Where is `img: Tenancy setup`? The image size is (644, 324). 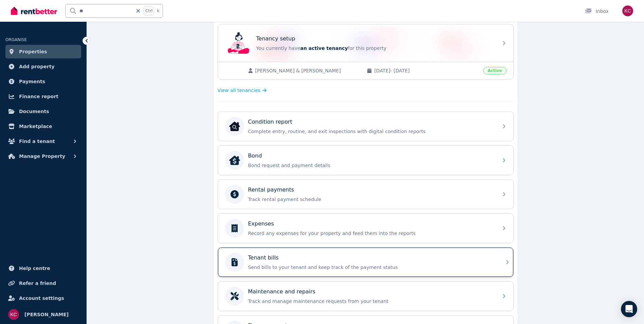
img: Tenancy setup is located at coordinates (239, 43).